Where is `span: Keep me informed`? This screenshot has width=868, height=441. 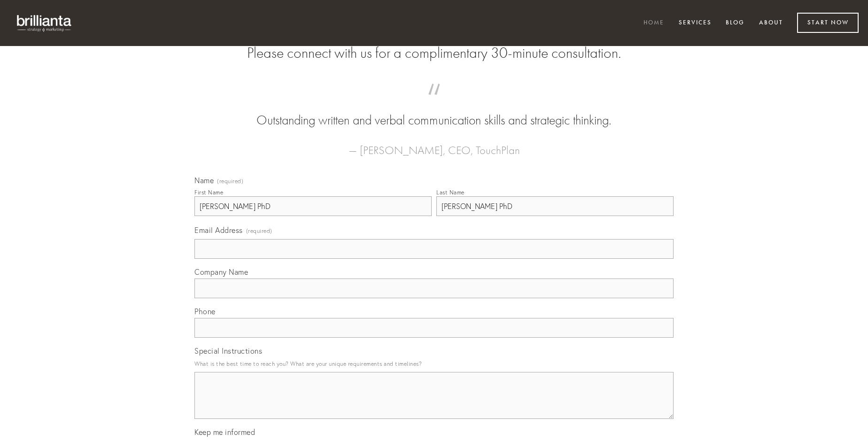
span: Keep me informed is located at coordinates (225, 432).